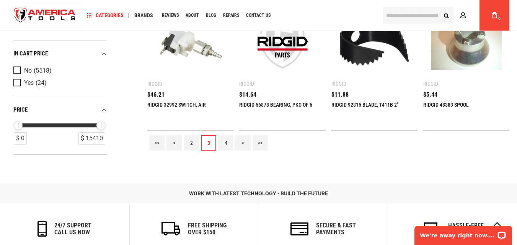 Image resolution: width=517 pixels, height=245 pixels. Describe the element at coordinates (28, 71) in the screenshot. I see `span: No` at that location.